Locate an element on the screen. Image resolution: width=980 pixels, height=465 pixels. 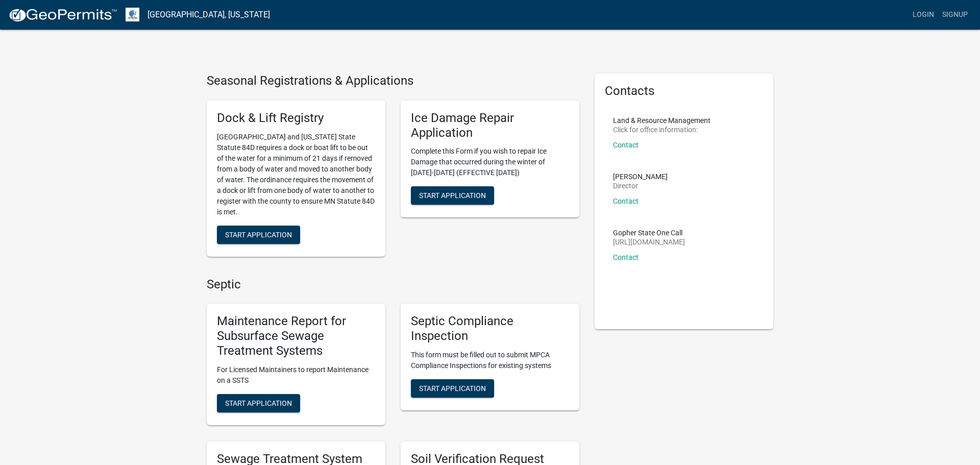
h4: Septic is located at coordinates (393, 284).